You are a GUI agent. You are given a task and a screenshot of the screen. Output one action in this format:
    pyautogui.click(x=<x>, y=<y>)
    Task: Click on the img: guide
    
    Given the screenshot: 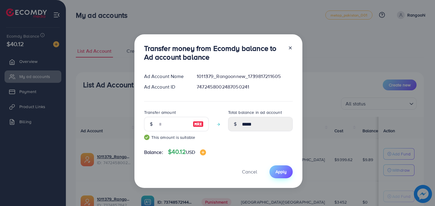 What is the action you would take?
    pyautogui.click(x=147, y=138)
    